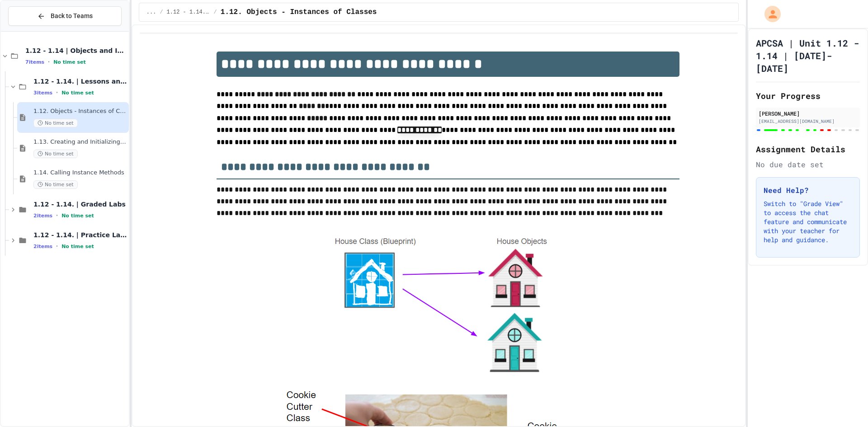  I want to click on span: 1.12 - 1.14. | Graded Labs, so click(80, 204).